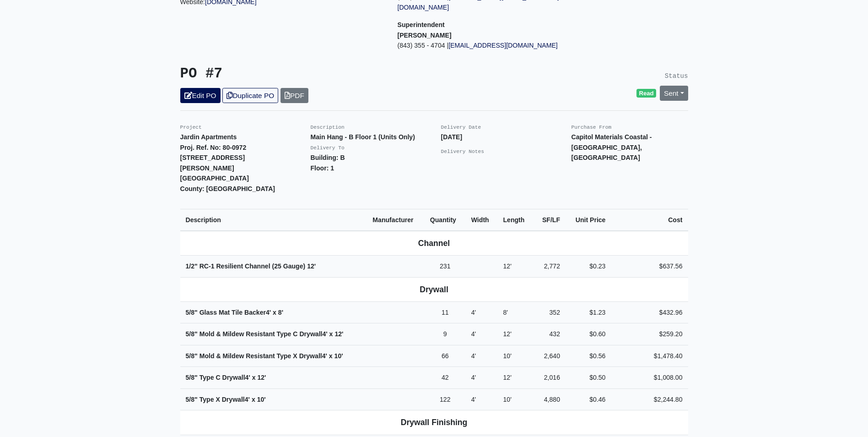 This screenshot has height=437, width=868. I want to click on td: 2,772, so click(549, 267).